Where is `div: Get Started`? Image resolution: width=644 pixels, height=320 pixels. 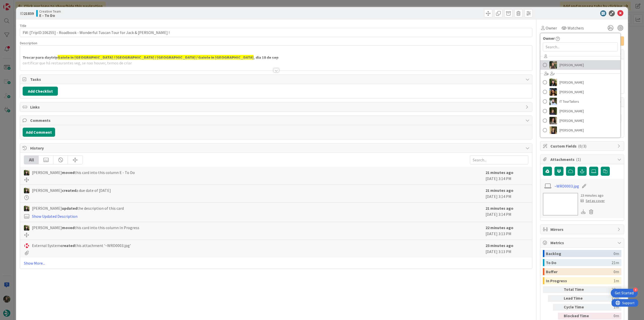
div: Get Started is located at coordinates (624, 293).